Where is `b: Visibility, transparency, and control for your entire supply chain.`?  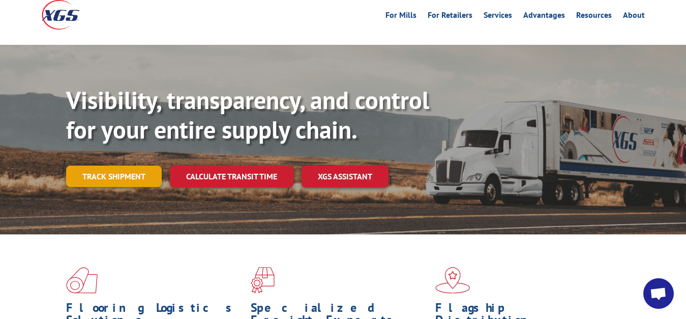 b: Visibility, transparency, and control for your entire supply chain. is located at coordinates (248, 114).